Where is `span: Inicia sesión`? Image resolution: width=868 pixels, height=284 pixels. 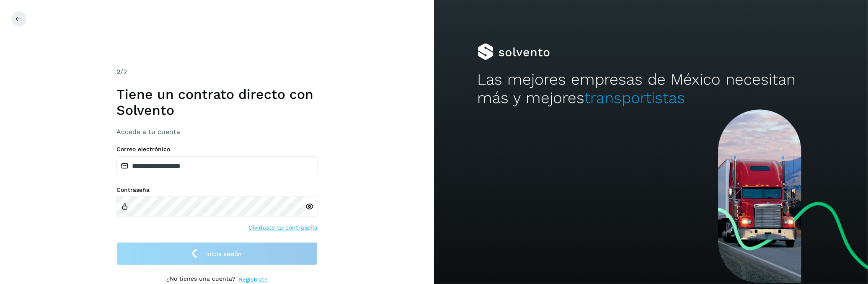
span: Inicia sesión is located at coordinates (224, 254).